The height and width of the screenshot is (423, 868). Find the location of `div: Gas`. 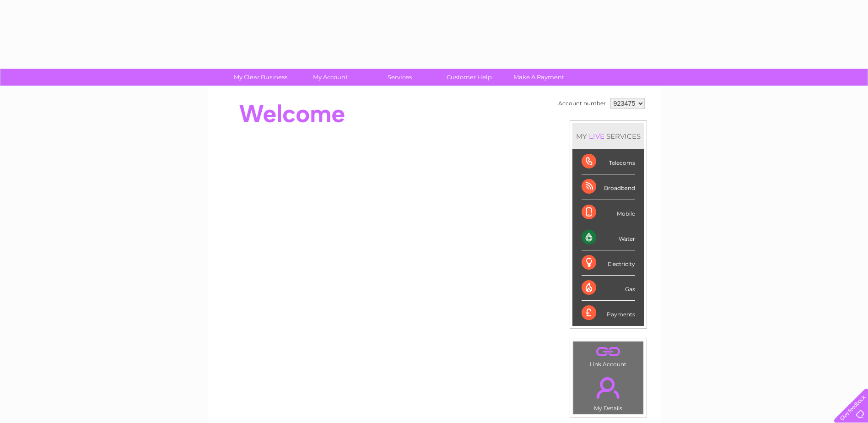

div: Gas is located at coordinates (608, 288).